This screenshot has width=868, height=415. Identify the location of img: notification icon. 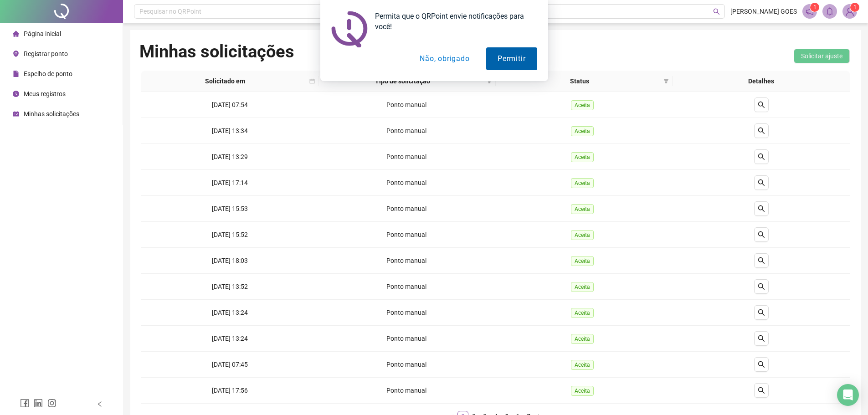
(350, 29).